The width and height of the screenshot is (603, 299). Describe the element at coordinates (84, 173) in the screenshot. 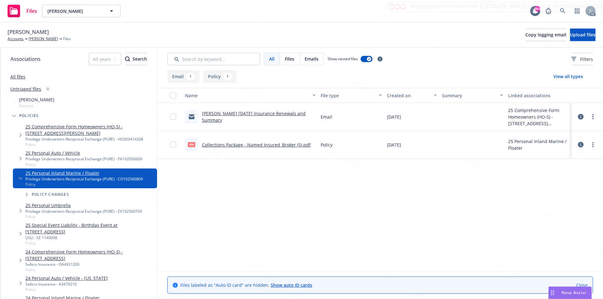

I see `a: 25 Personal Inland Marine / Floater` at that location.